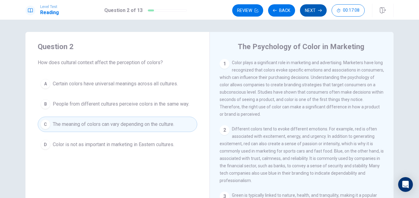 This screenshot has width=419, height=198. I want to click on span: People from different cultures perceive colors in the same way., so click(121, 104).